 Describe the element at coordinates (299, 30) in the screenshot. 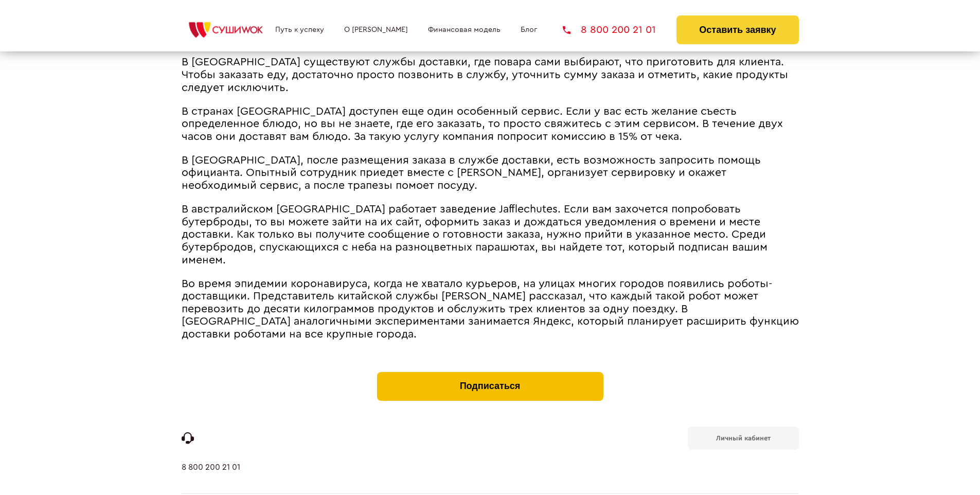

I see `a: Путь к успеху` at that location.